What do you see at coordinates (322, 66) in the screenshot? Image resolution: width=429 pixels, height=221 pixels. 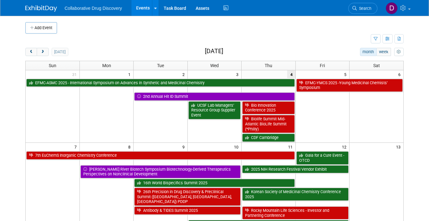 I see `span: Fri` at bounding box center [322, 66].